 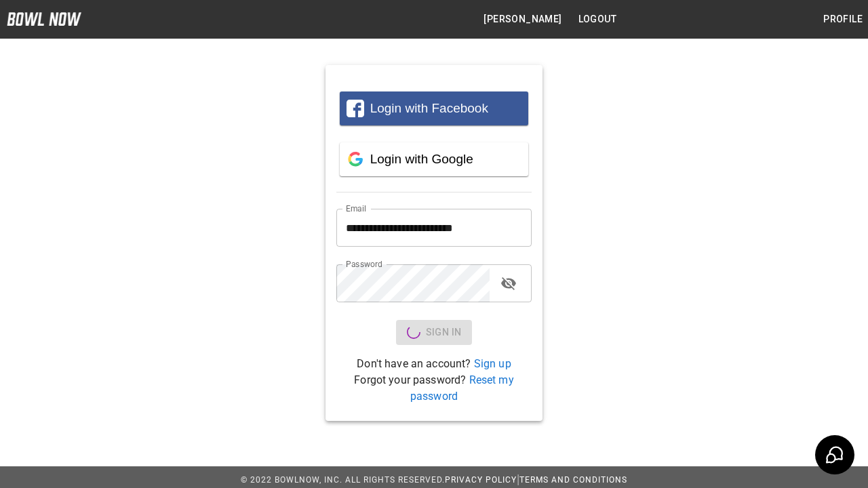 What do you see at coordinates (434, 364) in the screenshot?
I see `p: Don't have an account?` at bounding box center [434, 364].